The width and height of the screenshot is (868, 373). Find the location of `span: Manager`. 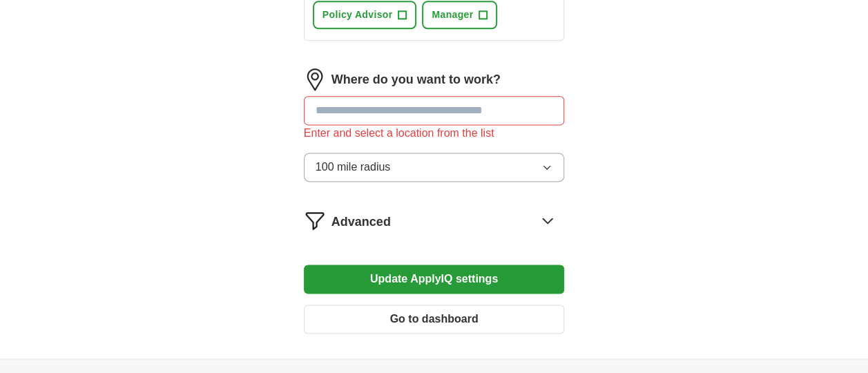

span: Manager is located at coordinates (452, 14).